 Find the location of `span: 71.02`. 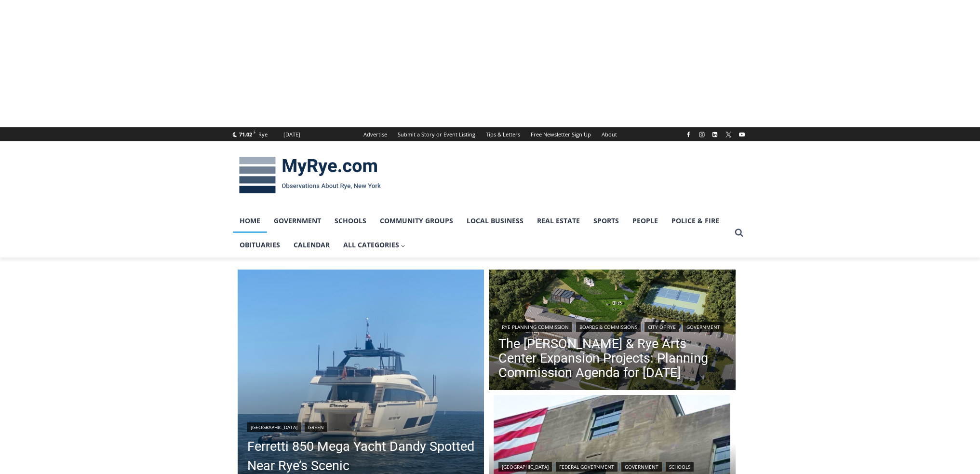

span: 71.02 is located at coordinates (245, 134).